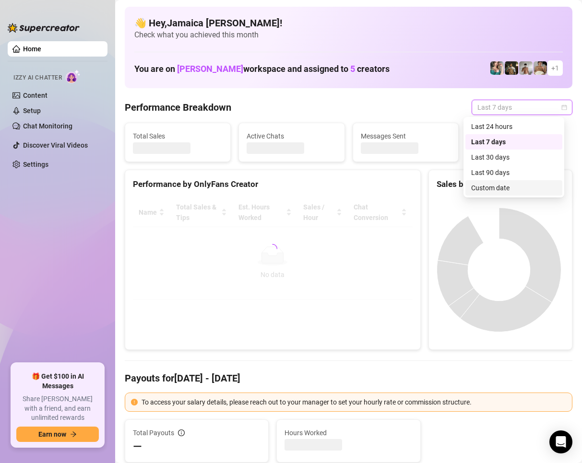 This screenshot has width=582, height=463. I want to click on a: Settings, so click(35, 165).